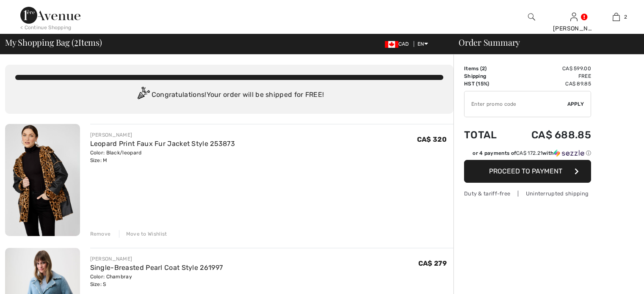 Image resolution: width=644 pixels, height=294 pixels. I want to click on img: My Bag, so click(616, 17).